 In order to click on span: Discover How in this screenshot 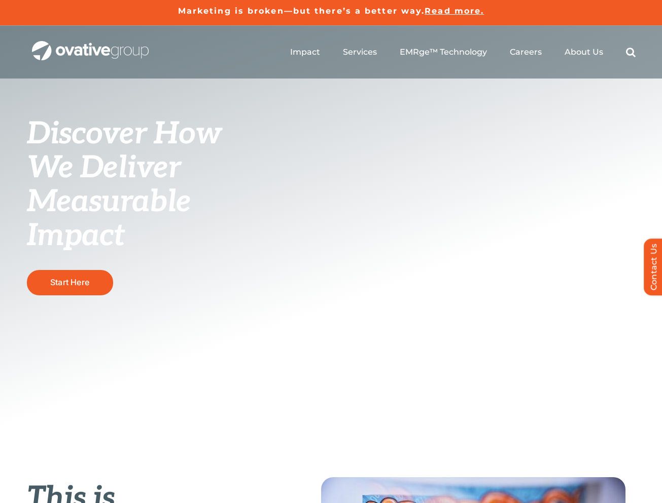, I will do `click(124, 134)`.